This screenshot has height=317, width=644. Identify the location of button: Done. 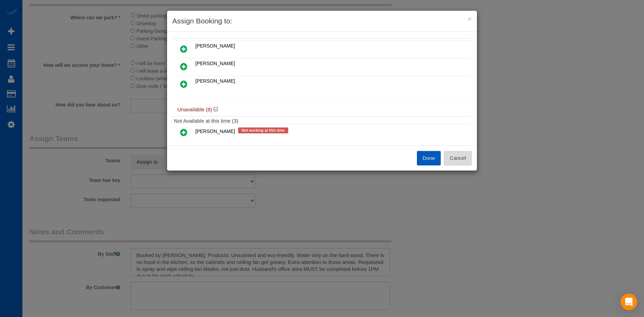
(429, 158).